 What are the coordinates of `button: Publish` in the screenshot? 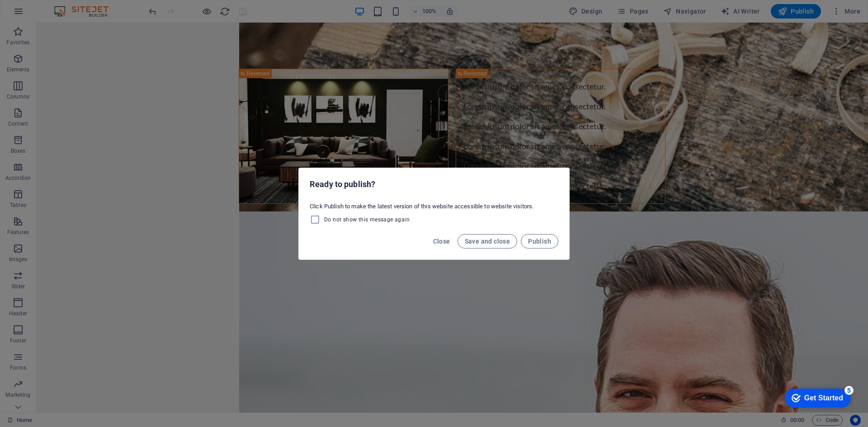 It's located at (540, 241).